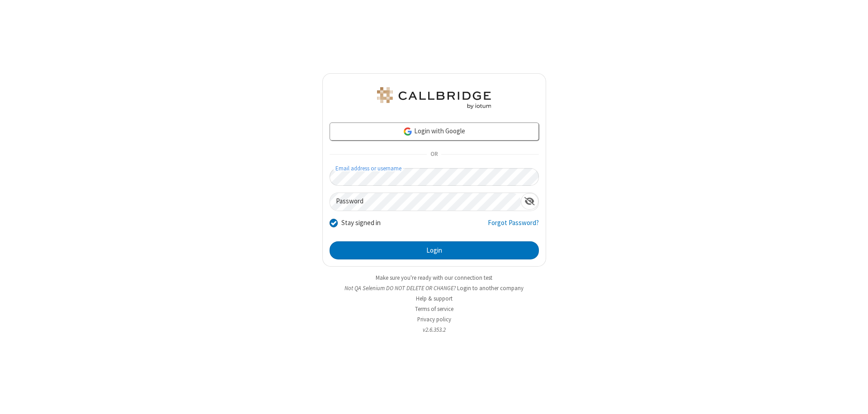  What do you see at coordinates (408, 131) in the screenshot?
I see `img: google-icon.png` at bounding box center [408, 131].